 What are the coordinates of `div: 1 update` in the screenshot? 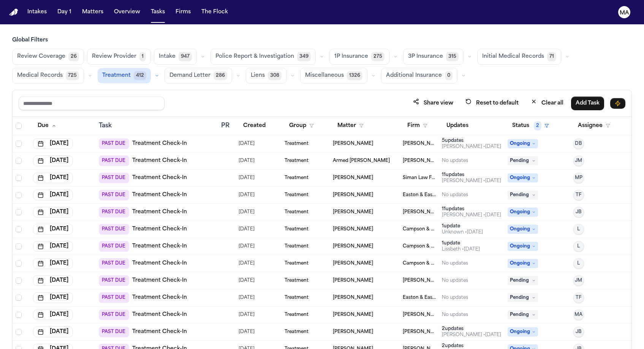 It's located at (461, 243).